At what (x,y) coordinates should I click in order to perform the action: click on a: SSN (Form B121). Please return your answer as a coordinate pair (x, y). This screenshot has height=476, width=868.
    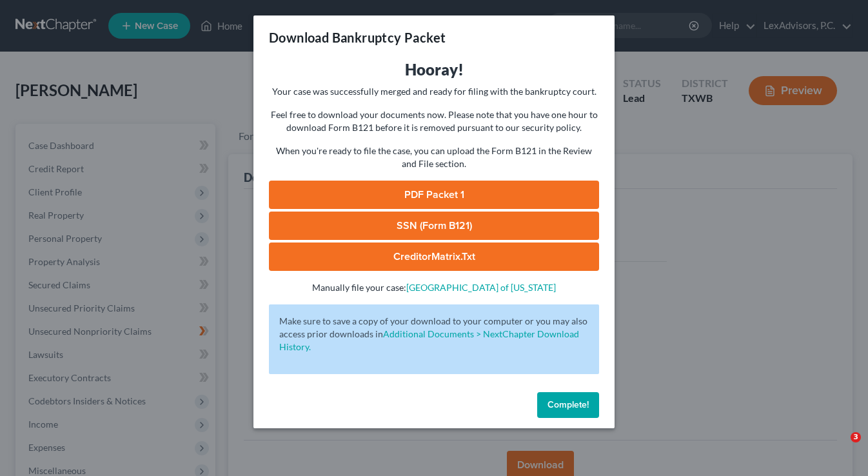
    Looking at the image, I should click on (434, 226).